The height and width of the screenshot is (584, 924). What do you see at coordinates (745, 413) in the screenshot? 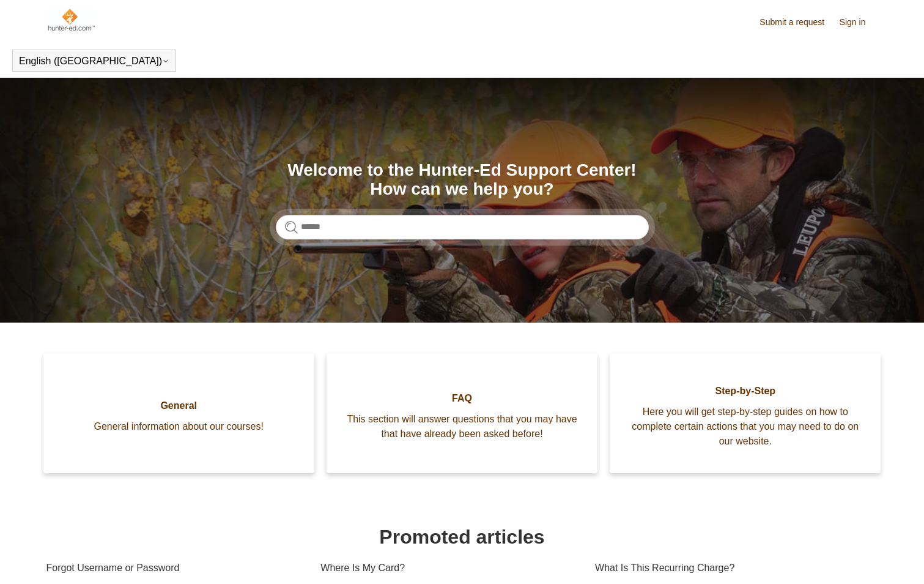
I see `a: Step-by-Step Here you will get step-by-step guides on how to complete certain actions that you ma...` at bounding box center [745, 413].